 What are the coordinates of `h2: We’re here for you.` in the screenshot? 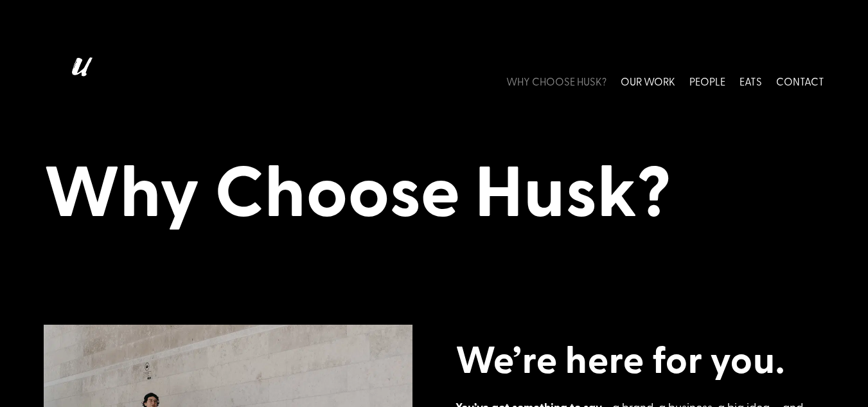 It's located at (640, 362).